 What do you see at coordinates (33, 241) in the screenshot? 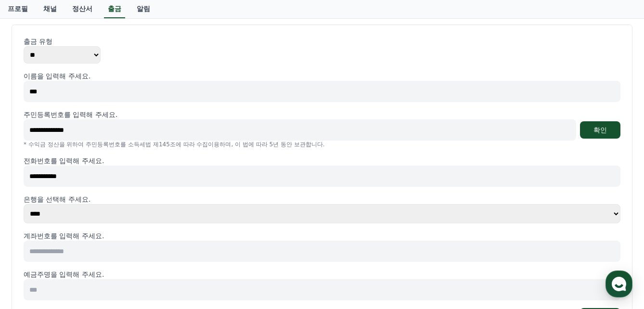
I see `a: 홈` at bounding box center [33, 241].